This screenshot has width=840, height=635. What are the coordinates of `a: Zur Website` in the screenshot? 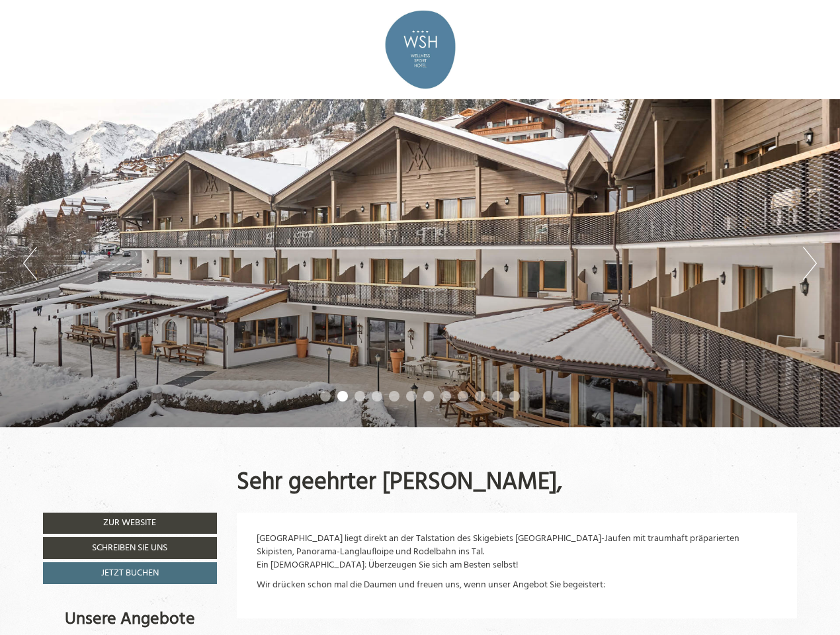 It's located at (130, 524).